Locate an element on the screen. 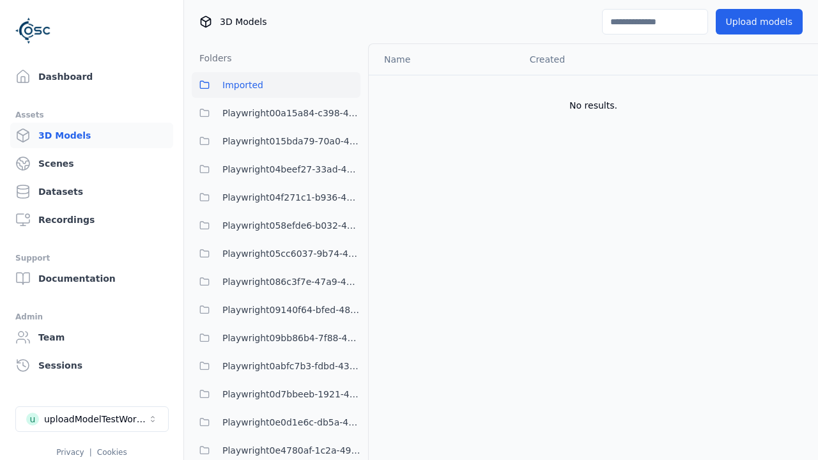 This screenshot has width=818, height=460. span: Playwright00a15a84-c398-4ef4-9da8-38c036397b1e is located at coordinates (291, 113).